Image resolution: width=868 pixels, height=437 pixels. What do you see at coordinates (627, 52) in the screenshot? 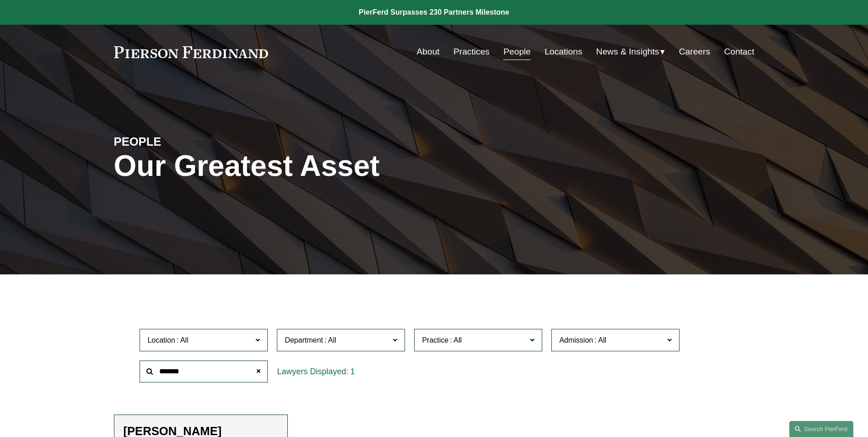
I see `span: News & Insights` at bounding box center [627, 52].